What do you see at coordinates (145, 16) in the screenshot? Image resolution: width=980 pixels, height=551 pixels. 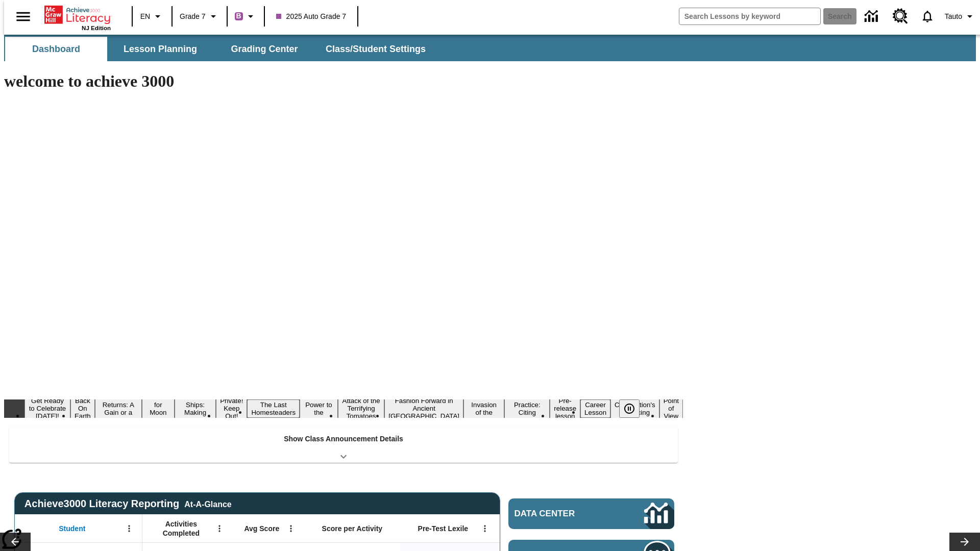 I see `span: EN` at bounding box center [145, 16].